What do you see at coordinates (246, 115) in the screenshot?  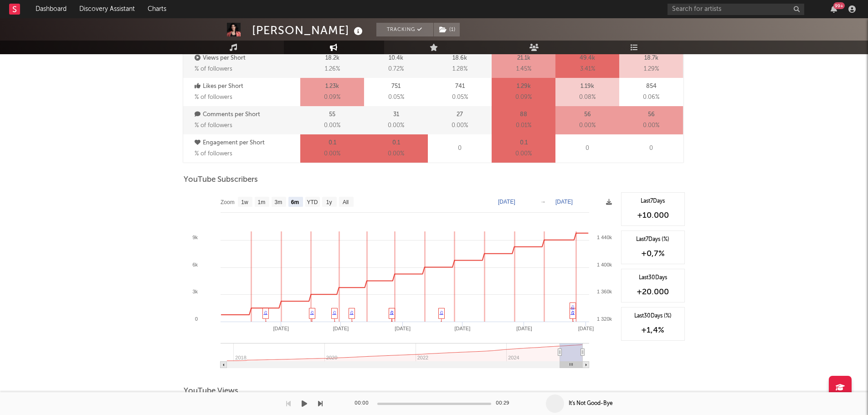 I see `p: Comments per Short` at bounding box center [246, 115].